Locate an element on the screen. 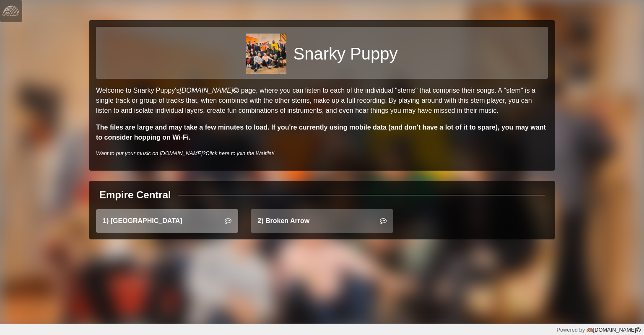 The height and width of the screenshot is (335, 644). a: 2) Broken Arrow is located at coordinates (322, 221).